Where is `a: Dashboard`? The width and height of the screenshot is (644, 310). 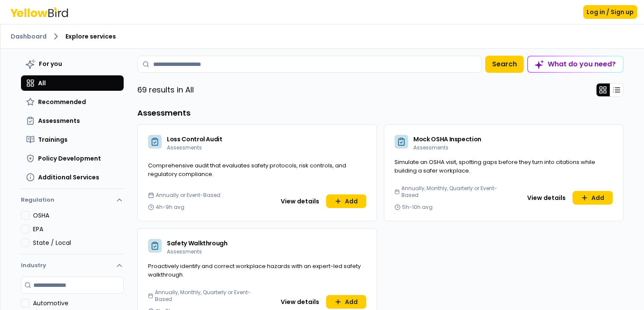
a: Dashboard is located at coordinates (29, 37).